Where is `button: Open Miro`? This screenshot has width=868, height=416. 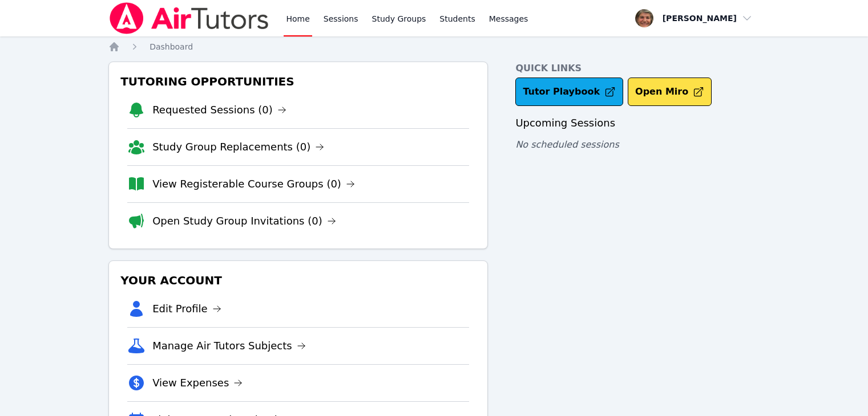
button: Open Miro is located at coordinates (670, 92).